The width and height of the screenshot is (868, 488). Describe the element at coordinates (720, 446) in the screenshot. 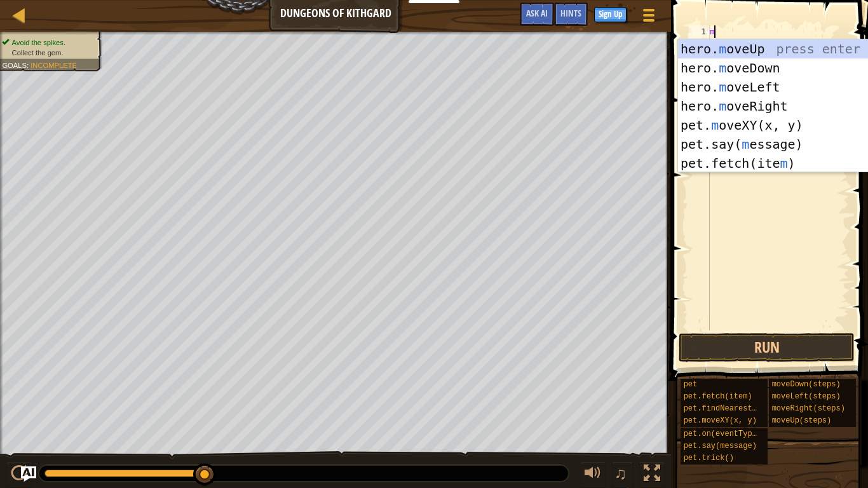

I see `span: pet.say(message)` at that location.